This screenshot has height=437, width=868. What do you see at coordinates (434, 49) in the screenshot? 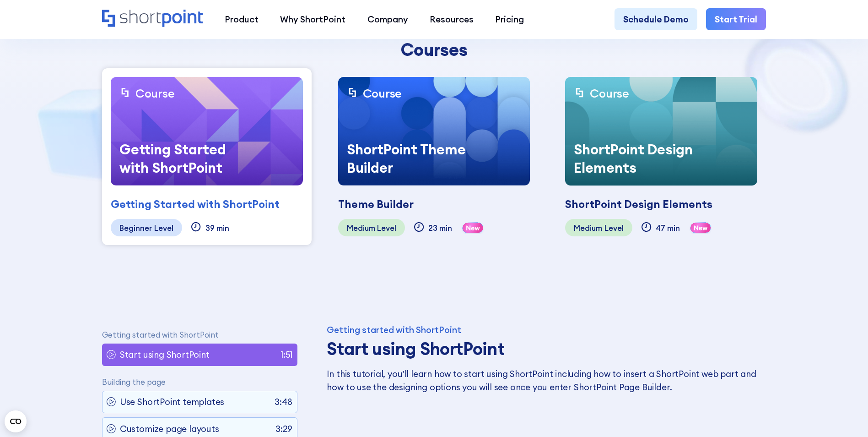
I see `div: Courses` at bounding box center [434, 49].